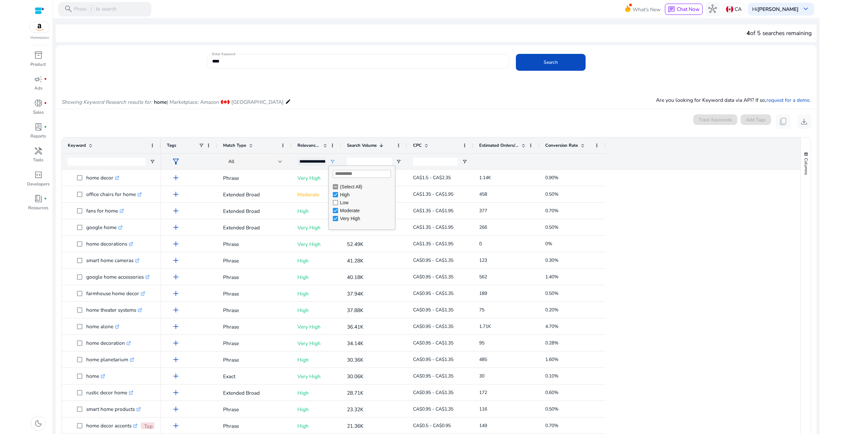 This screenshot has width=846, height=434. I want to click on span: 52.49K, so click(355, 244).